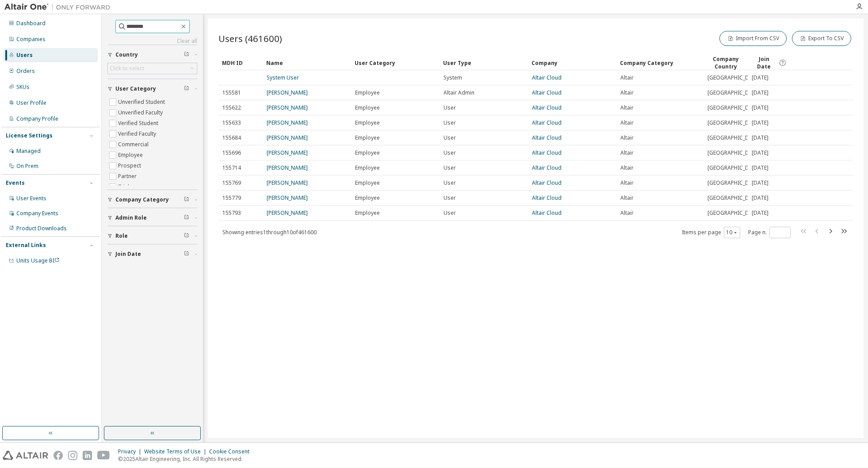 The width and height of the screenshot is (868, 468). What do you see at coordinates (141, 113) in the screenshot?
I see `label: Unverified Faculty` at bounding box center [141, 113].